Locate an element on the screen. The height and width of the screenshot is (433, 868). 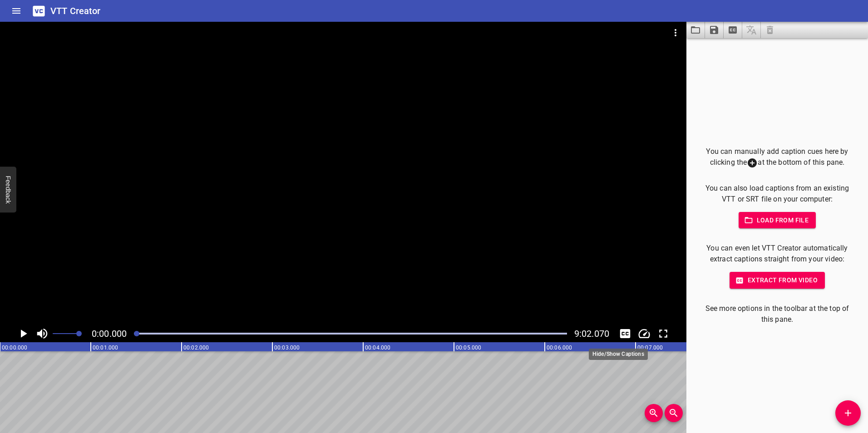
div: Playback Speed is located at coordinates (644, 333).